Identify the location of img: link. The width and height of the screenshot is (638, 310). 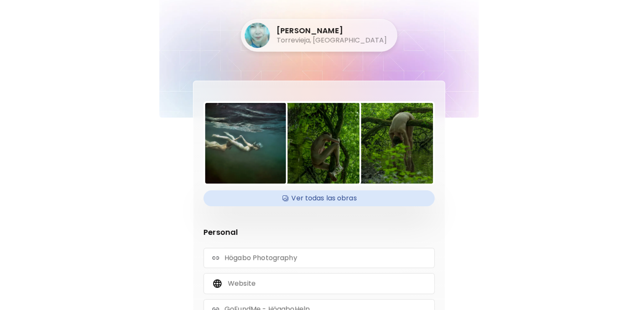
(215, 258).